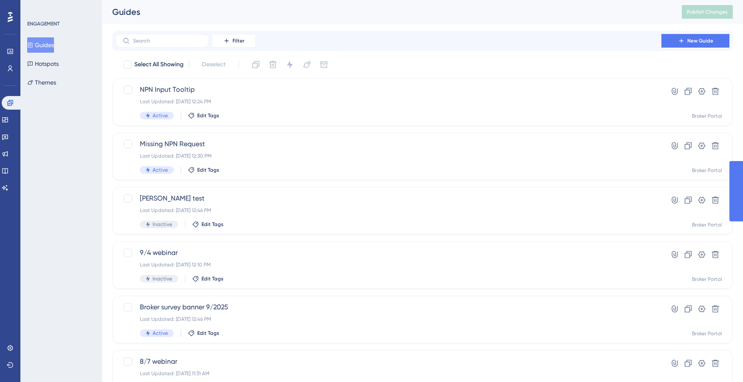 Image resolution: width=743 pixels, height=382 pixels. I want to click on button: Deselect, so click(214, 65).